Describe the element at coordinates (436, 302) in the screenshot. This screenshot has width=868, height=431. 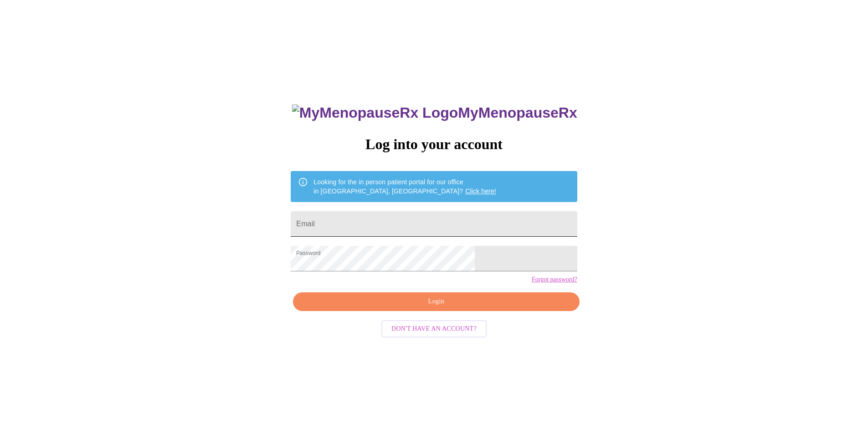
I see `button: Login` at that location.